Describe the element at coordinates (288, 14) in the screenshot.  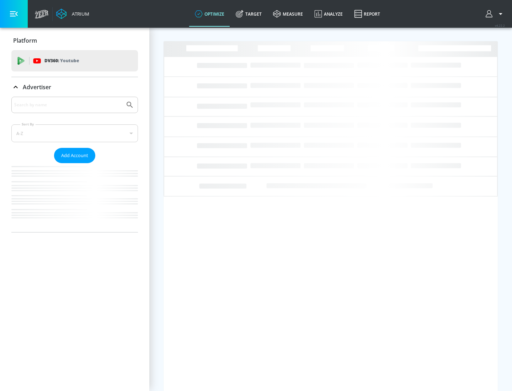
I see `a: measure` at that location.